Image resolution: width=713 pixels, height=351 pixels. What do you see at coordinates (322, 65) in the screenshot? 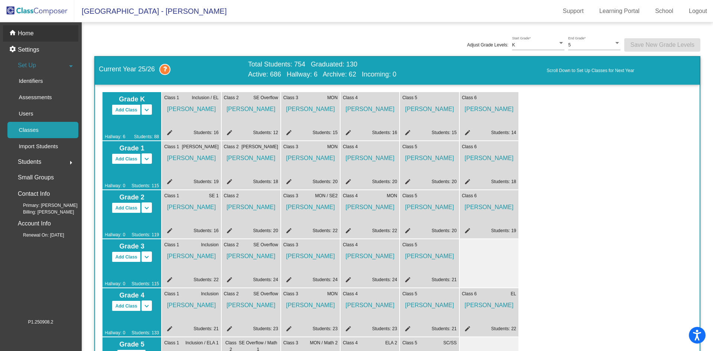
I see `span: Total Students: 754 Graduated: 130` at bounding box center [322, 65].